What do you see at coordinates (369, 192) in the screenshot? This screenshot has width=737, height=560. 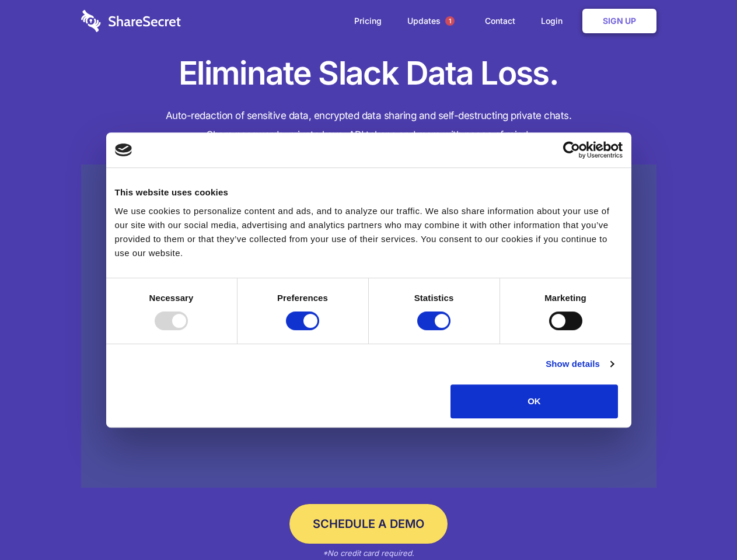 I see `div: This website uses cookies` at bounding box center [369, 192].